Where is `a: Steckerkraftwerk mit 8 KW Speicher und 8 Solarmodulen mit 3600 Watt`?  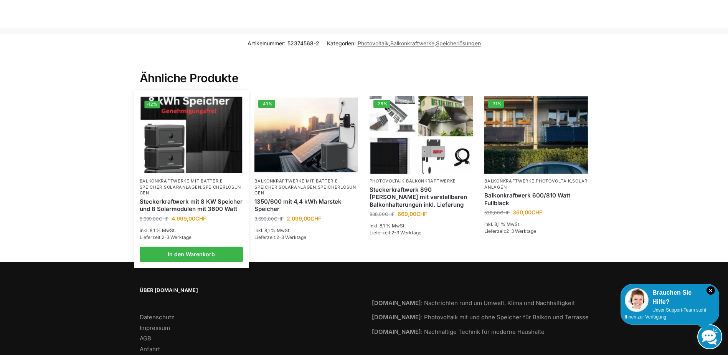
a: Steckerkraftwerk mit 8 KW Speicher und 8 Solarmodulen mit 3600 Watt is located at coordinates (192, 205).